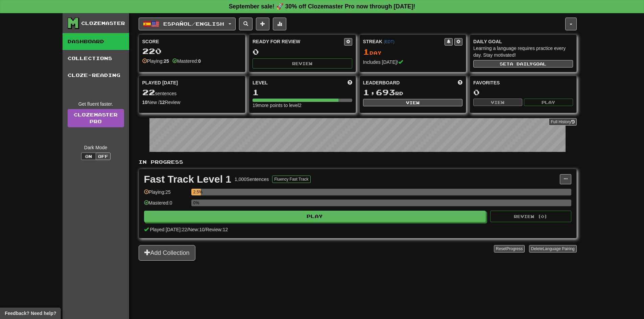 Image resolution: width=644 pixels, height=319 pixels. What do you see at coordinates (96, 118) in the screenshot?
I see `a: ClozemasterPro` at bounding box center [96, 118].